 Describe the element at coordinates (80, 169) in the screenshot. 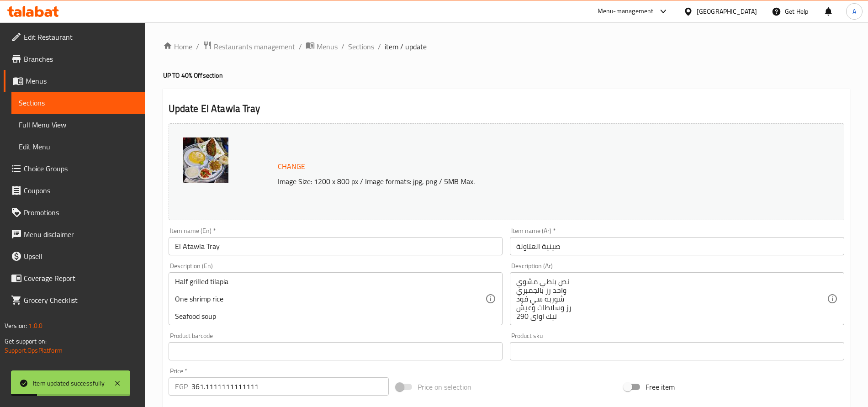

I see `span: Choice Groups` at that location.